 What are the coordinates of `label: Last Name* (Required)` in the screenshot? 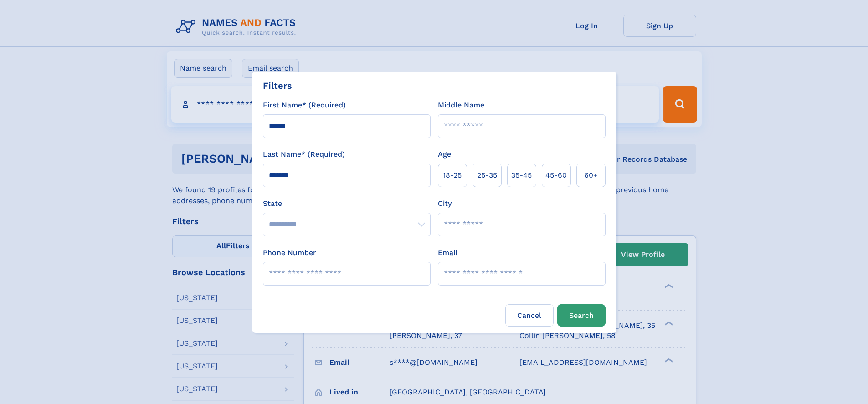 It's located at (304, 155).